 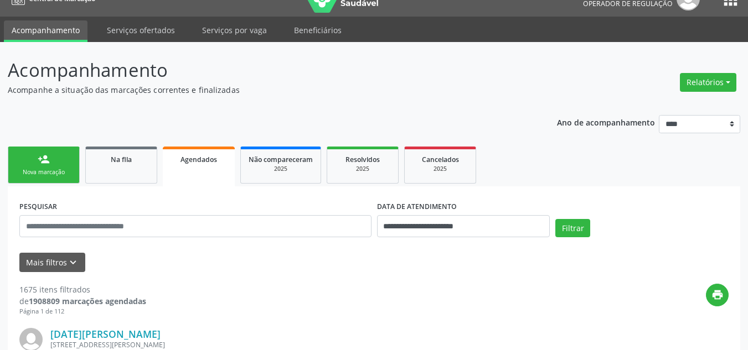 I want to click on p: Ano de acompanhamento, so click(x=605, y=122).